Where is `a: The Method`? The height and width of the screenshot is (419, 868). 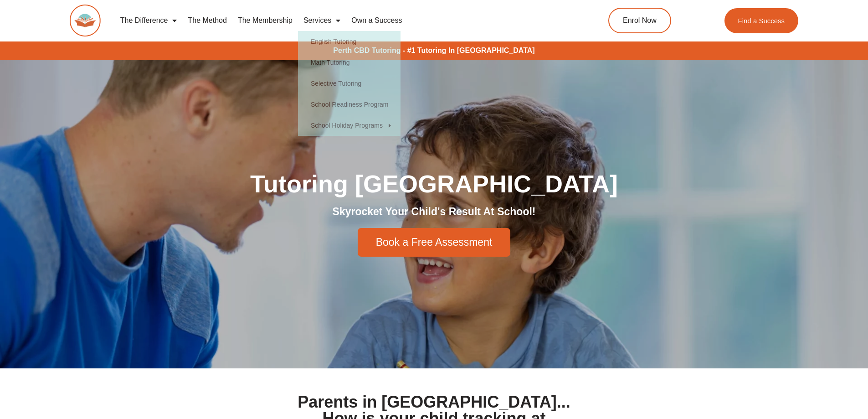 a: The Method is located at coordinates (207, 20).